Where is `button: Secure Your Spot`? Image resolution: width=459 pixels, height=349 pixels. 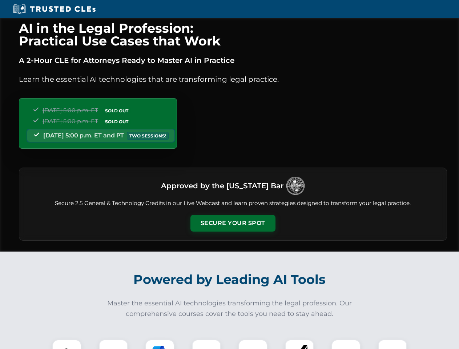 button: Secure Your Spot is located at coordinates (233, 223).